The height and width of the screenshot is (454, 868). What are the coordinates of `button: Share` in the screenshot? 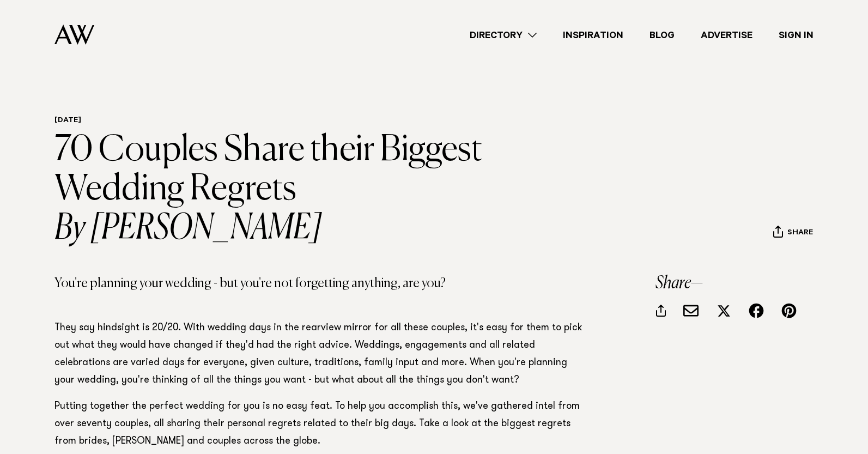 It's located at (792, 233).